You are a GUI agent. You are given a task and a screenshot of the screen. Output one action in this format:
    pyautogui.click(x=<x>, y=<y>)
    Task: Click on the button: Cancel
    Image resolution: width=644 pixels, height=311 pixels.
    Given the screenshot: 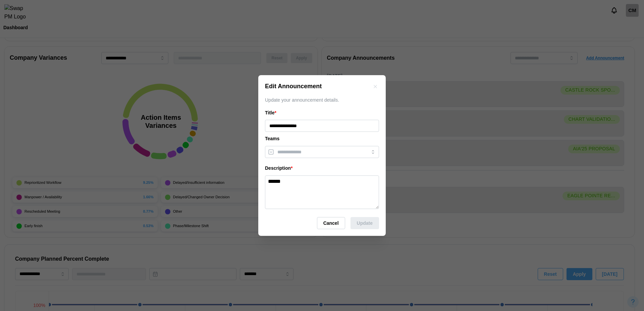 What is the action you would take?
    pyautogui.click(x=331, y=223)
    